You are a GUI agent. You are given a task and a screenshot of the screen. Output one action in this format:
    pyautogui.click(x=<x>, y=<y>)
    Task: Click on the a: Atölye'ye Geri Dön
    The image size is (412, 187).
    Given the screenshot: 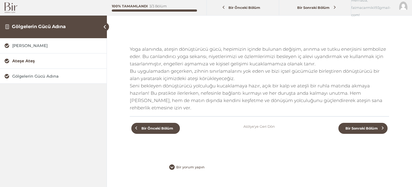 What is the action you would take?
    pyautogui.click(x=259, y=126)
    